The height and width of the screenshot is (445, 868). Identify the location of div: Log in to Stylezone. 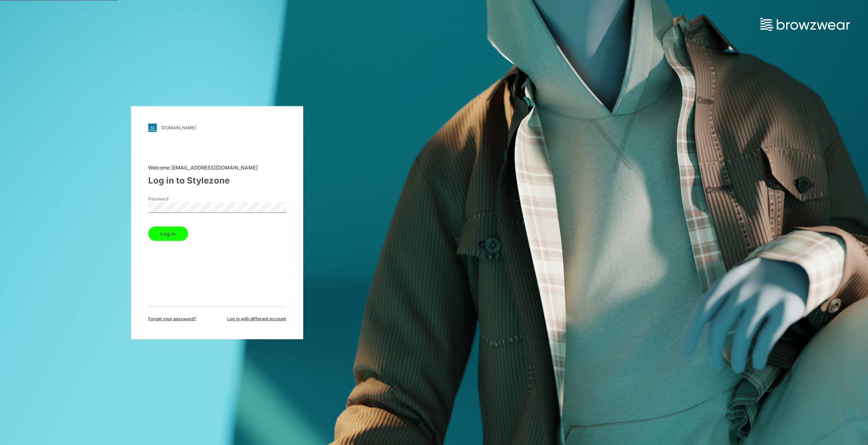
(217, 180).